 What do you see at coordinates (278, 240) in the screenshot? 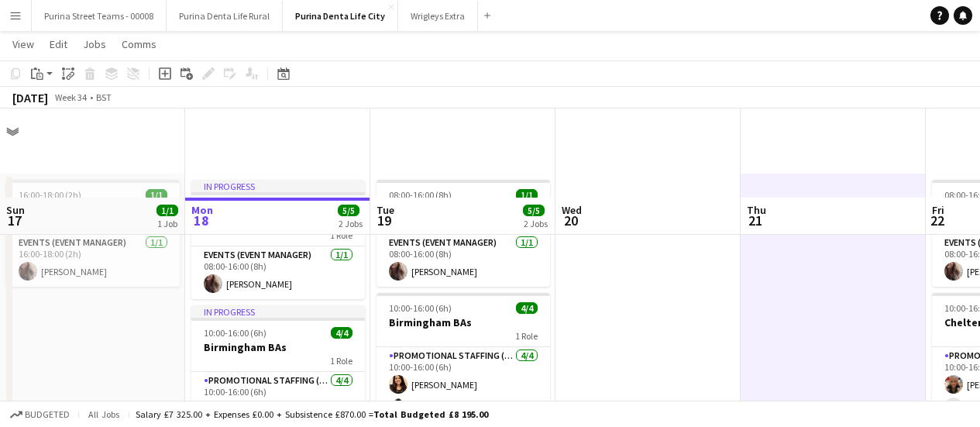
I see `div: In progress08:00-16:00 (8h)1/1Birmingham Street Team EM1 RoleEvents (Event Manager)1/108:00-16:00...` at bounding box center [278, 240].